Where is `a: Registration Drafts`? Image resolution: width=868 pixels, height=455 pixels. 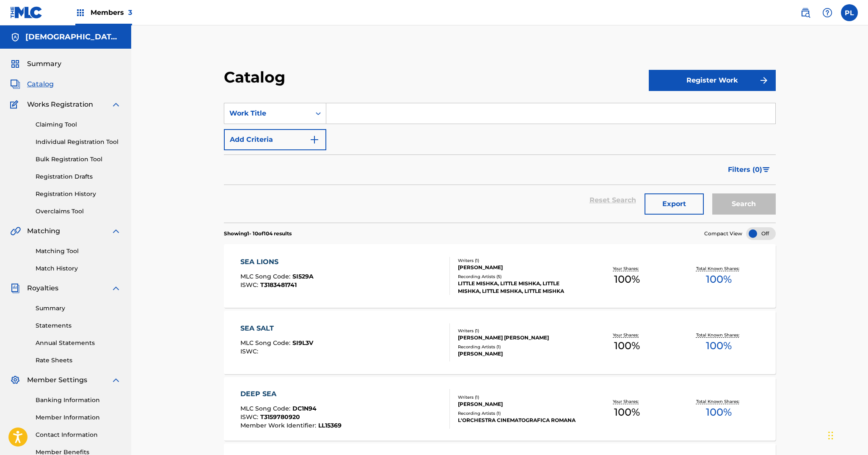 a: Registration Drafts is located at coordinates (78, 176).